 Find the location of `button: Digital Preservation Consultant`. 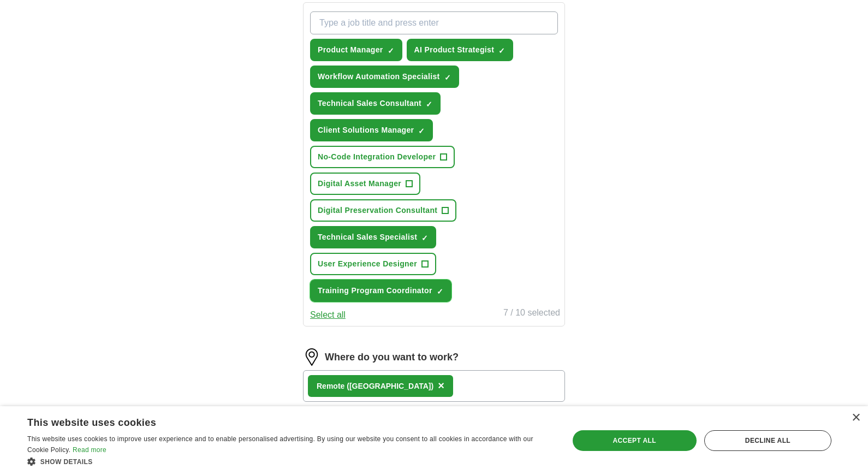

button: Digital Preservation Consultant is located at coordinates (383, 210).